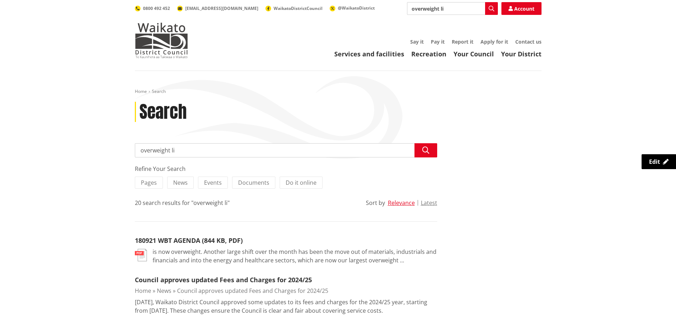  I want to click on a: Your Council, so click(474, 54).